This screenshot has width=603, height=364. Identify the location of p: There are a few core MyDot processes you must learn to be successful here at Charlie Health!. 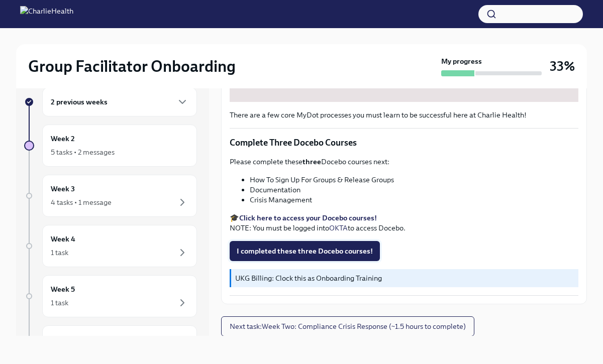
(404, 115).